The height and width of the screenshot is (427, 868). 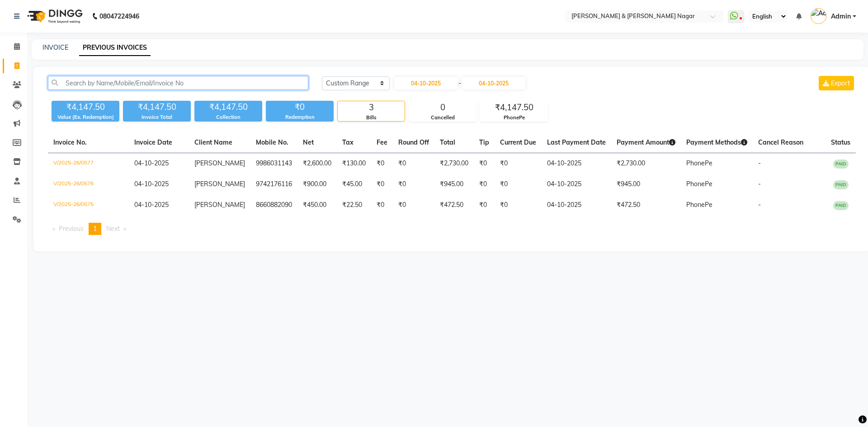 What do you see at coordinates (414, 143) in the screenshot?
I see `span: Round Off` at bounding box center [414, 143].